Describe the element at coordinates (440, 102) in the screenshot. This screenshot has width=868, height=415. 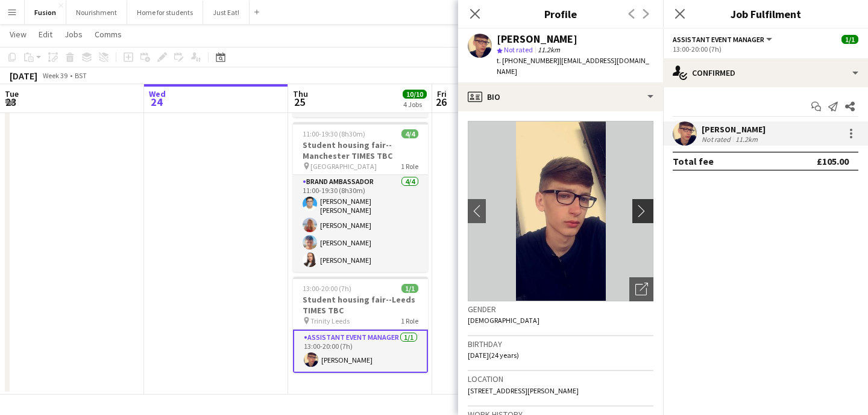
I see `span: 26` at that location.